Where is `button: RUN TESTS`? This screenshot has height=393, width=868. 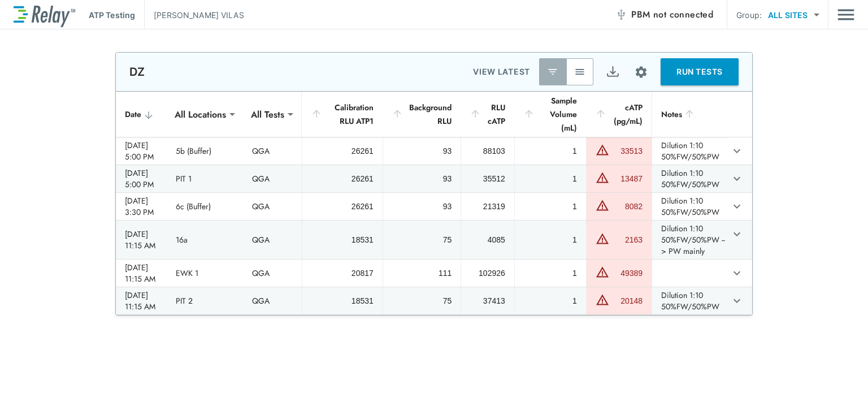
button: RUN TESTS is located at coordinates (700, 72).